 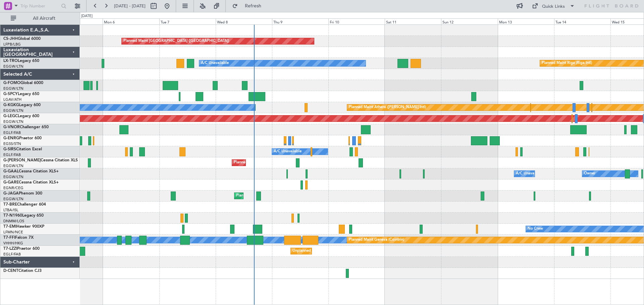 I want to click on span: G-JAGA, so click(x=11, y=194).